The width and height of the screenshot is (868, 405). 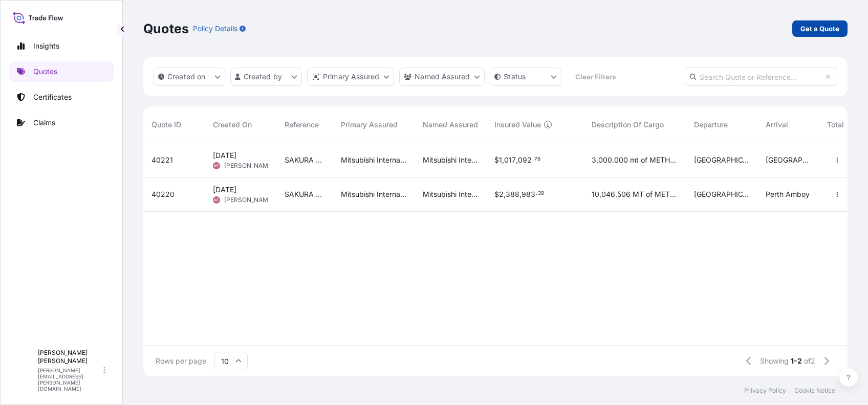 I want to click on p: Get a Quote, so click(x=820, y=29).